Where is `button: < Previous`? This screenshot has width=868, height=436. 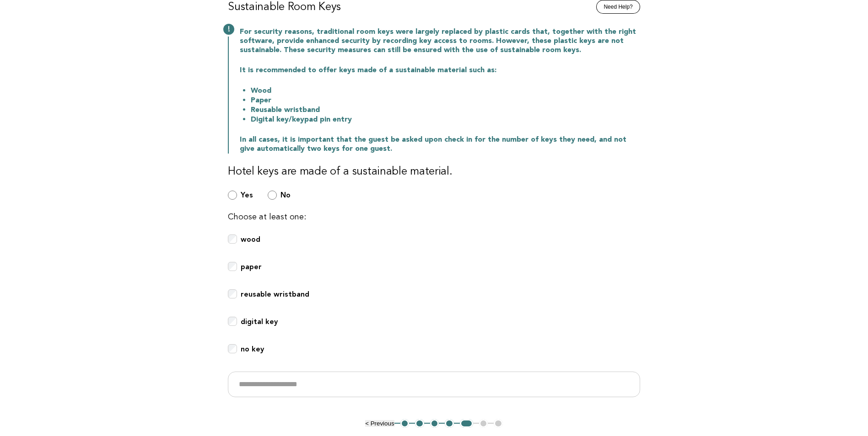
button: < Previous is located at coordinates (379, 423).